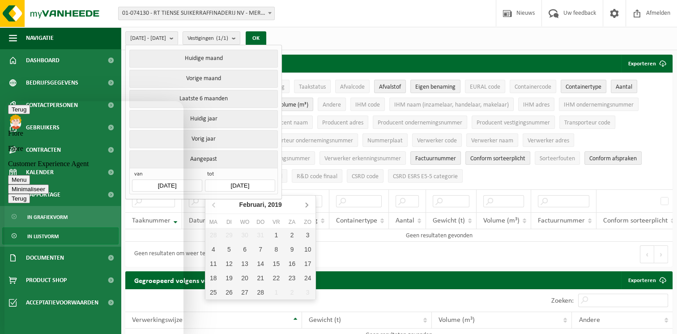 The width and height of the screenshot is (677, 334). Describe the element at coordinates (229, 264) in the screenshot. I see `div: 12` at that location.